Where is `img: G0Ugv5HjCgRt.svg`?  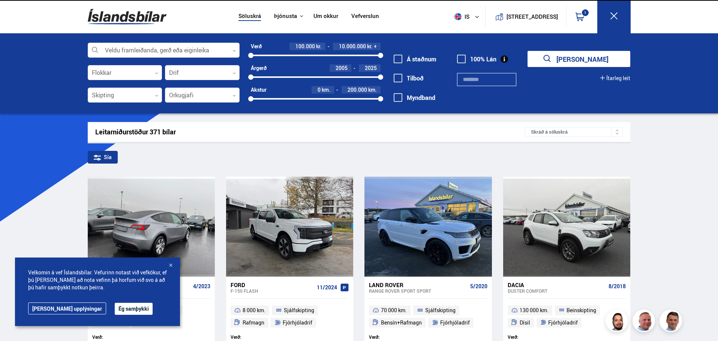 img: G0Ugv5HjCgRt.svg is located at coordinates (127, 16).